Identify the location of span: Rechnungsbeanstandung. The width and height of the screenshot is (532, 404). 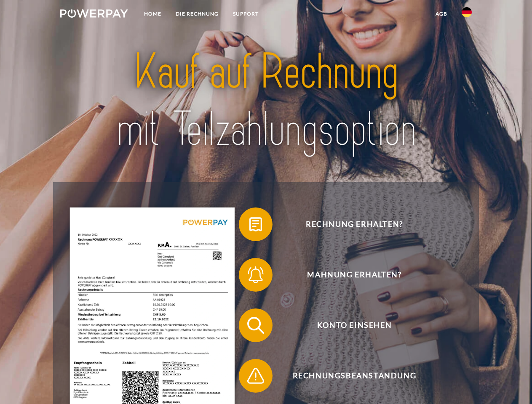
(354, 376).